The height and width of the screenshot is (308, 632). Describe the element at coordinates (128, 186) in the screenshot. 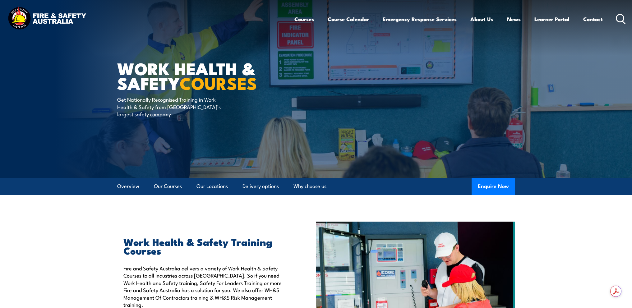

I see `a: Overview` at that location.